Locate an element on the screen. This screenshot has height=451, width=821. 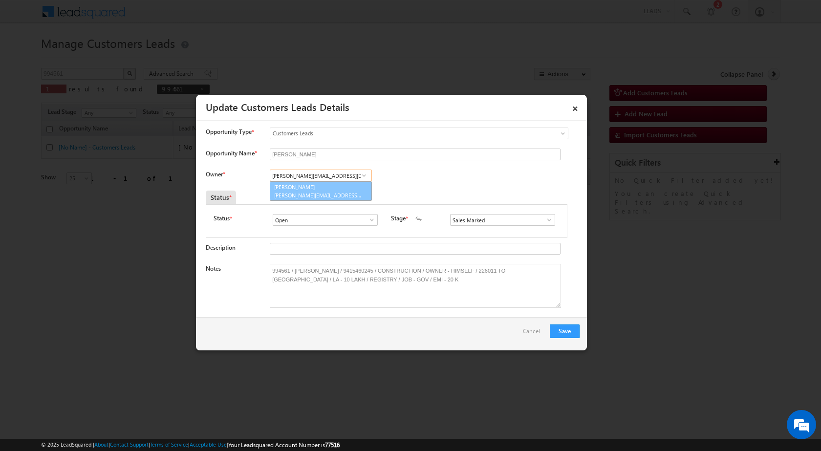
a: Terms of Service is located at coordinates (169, 444).